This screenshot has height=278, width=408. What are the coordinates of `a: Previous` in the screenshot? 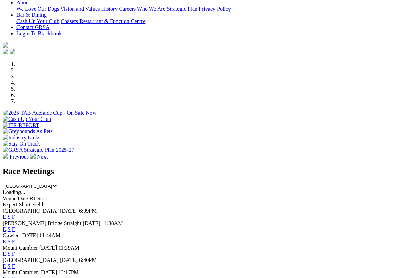 It's located at (16, 157).